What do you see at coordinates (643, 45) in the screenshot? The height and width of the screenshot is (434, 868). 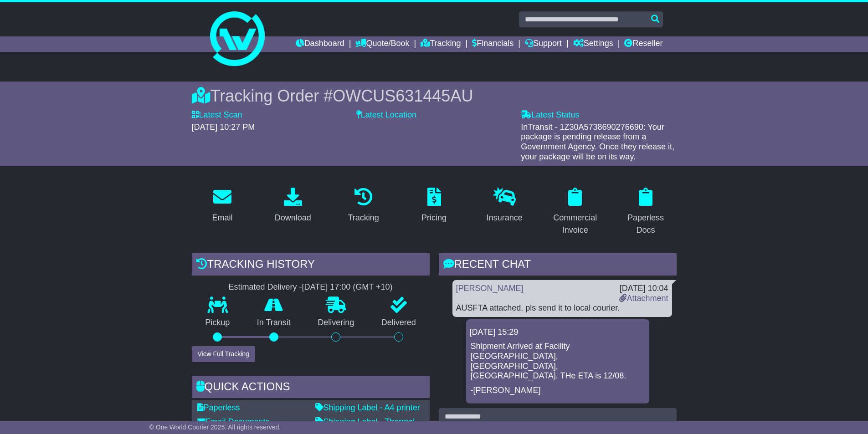 I see `a: Reseller` at bounding box center [643, 45].